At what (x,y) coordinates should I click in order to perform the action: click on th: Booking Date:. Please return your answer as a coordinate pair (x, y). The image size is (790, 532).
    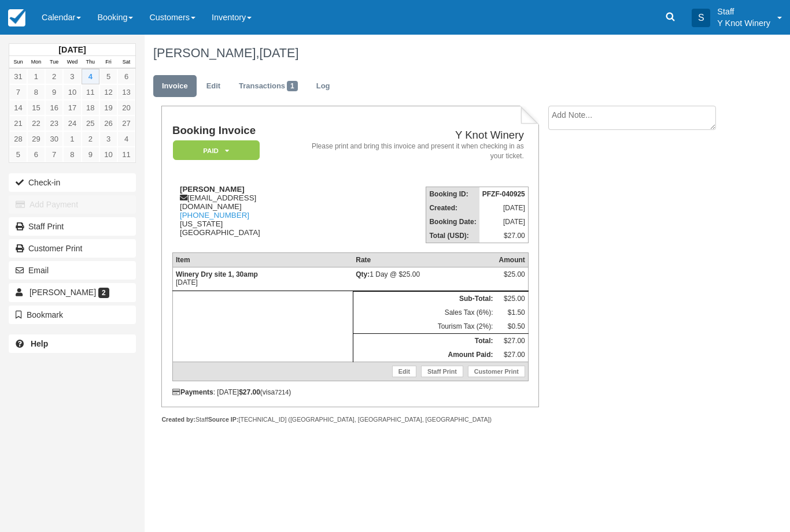
    Looking at the image, I should click on (453, 222).